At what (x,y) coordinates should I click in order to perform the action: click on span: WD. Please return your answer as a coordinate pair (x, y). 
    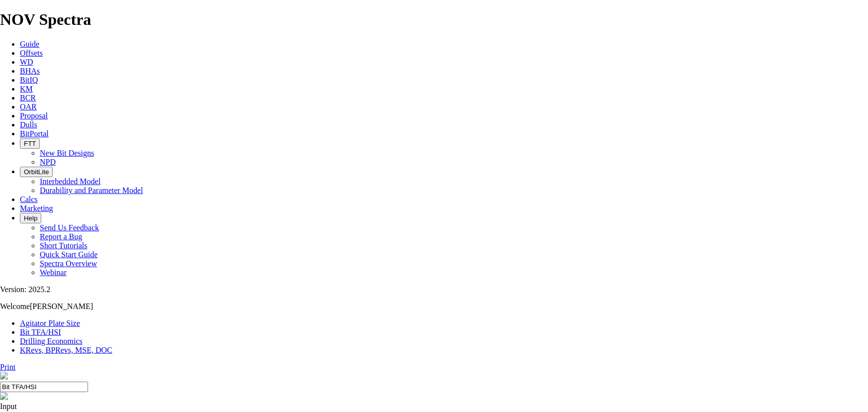
    Looking at the image, I should click on (26, 62).